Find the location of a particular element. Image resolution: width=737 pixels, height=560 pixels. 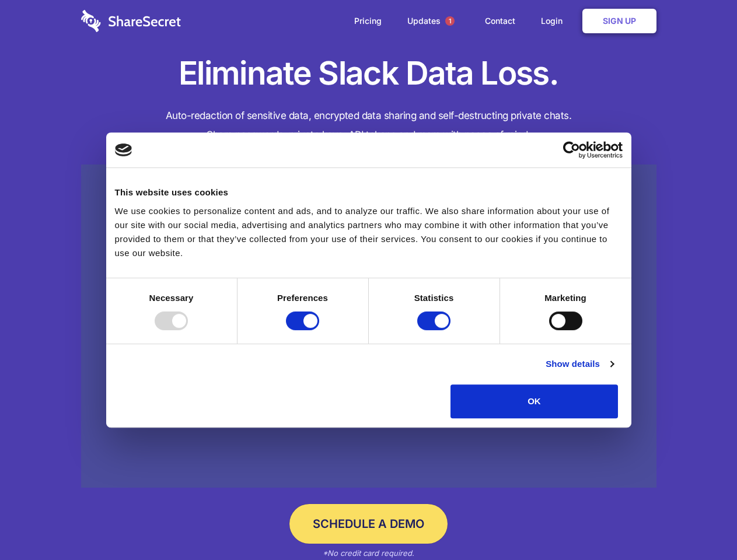

span: 1 is located at coordinates (450, 21).